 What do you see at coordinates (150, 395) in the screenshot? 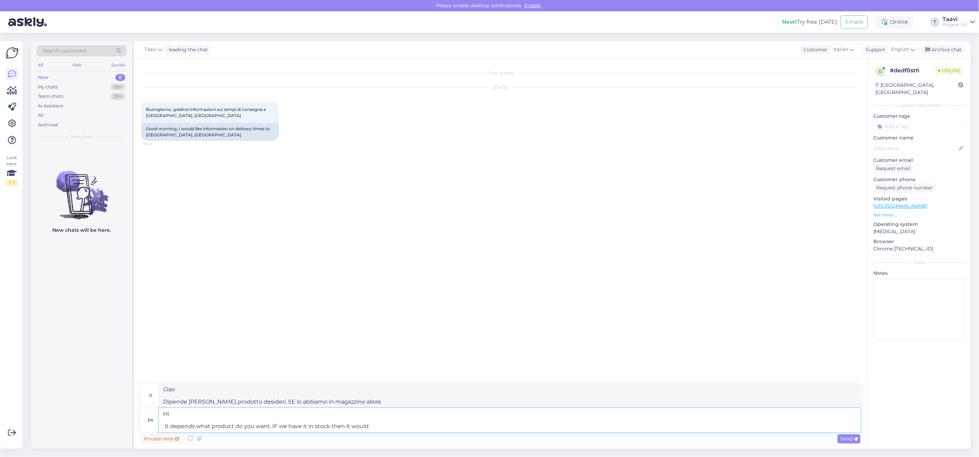
I see `div: it` at bounding box center [150, 395].